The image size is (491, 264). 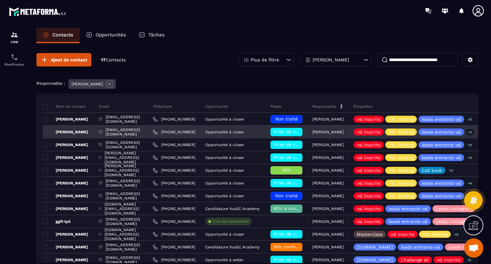 What do you see at coordinates (415, 260) in the screenshot?
I see `p: Challenge s5` at bounding box center [415, 260].